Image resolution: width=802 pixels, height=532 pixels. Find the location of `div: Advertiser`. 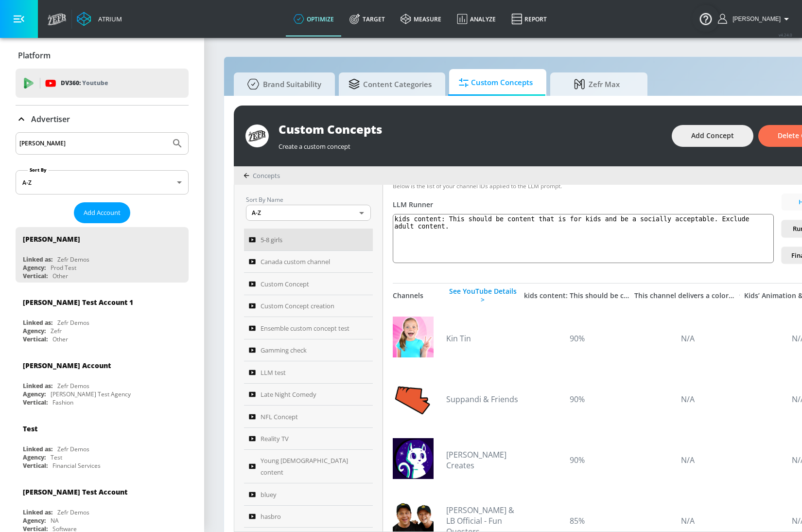

div: Advertiser is located at coordinates (102, 119).